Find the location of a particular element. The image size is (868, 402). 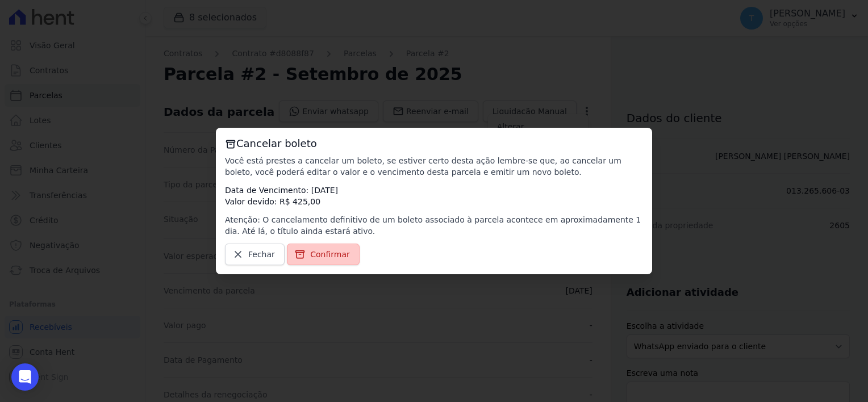

a: Fechar is located at coordinates (255, 255).